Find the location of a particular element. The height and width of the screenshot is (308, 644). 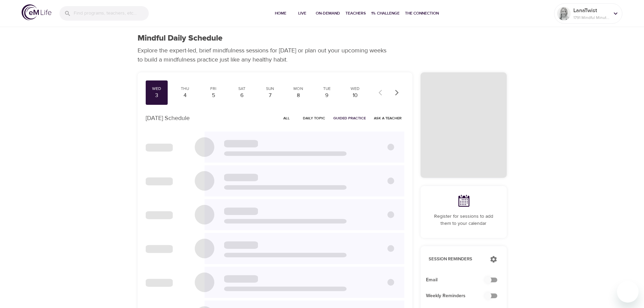

div: Fri is located at coordinates (214, 89).